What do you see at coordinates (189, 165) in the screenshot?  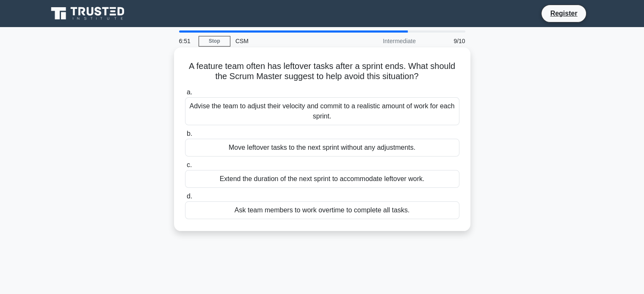 I see `span: c.` at bounding box center [189, 165].